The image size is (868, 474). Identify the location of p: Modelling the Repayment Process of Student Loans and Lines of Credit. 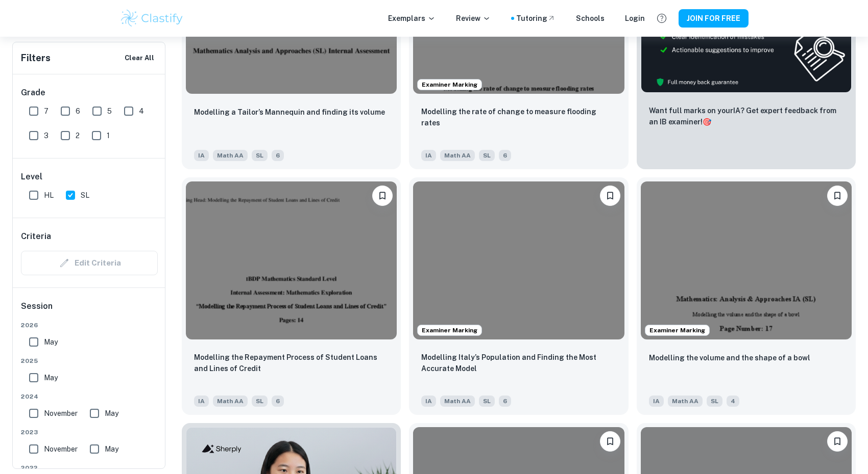
(291, 363).